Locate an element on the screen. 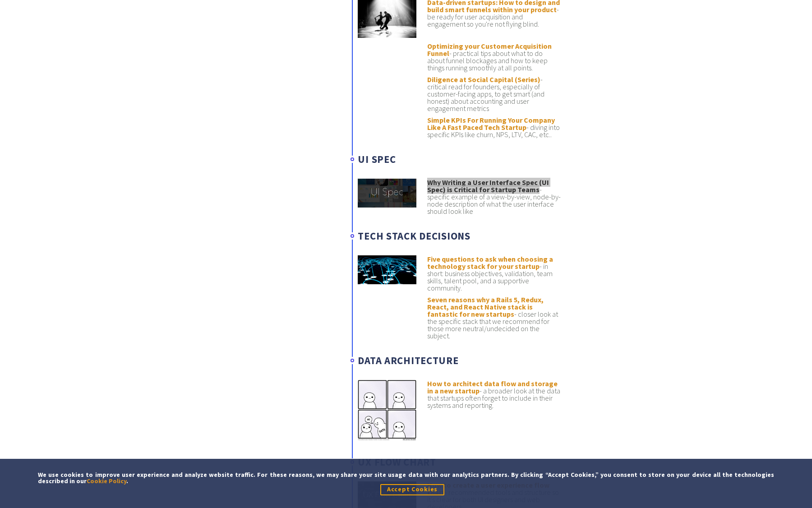 The image size is (812, 508). a: How to architect data flow and storage in a new startup is located at coordinates (492, 387).